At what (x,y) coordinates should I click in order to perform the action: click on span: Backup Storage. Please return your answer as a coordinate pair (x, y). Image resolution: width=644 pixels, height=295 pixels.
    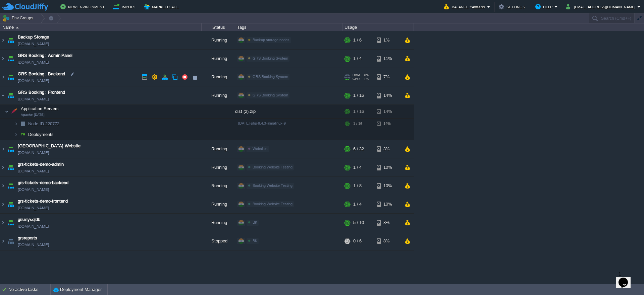
    Looking at the image, I should click on (33, 37).